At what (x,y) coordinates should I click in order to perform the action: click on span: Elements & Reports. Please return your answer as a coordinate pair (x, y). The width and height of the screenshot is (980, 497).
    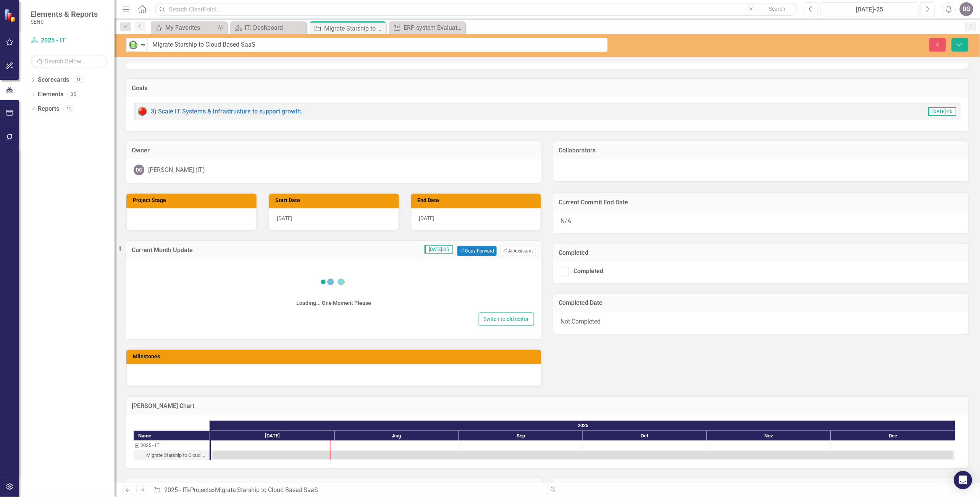
    Looking at the image, I should click on (64, 14).